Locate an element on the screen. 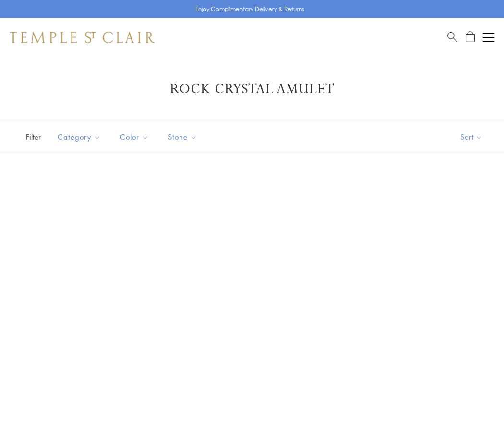  h1: Rock Crystal Amulet is located at coordinates (252, 89).